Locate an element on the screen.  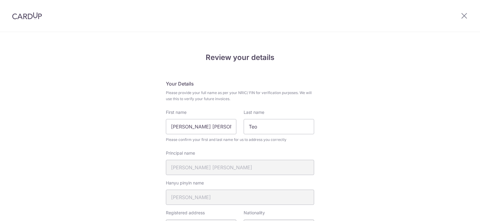
input: First Name is located at coordinates (201, 126).